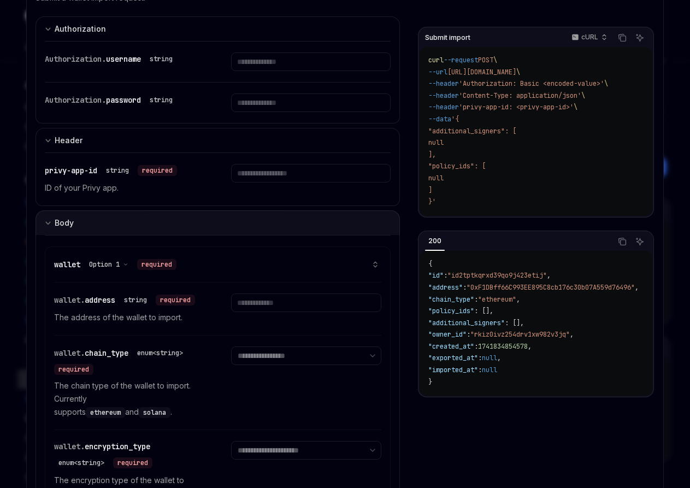  What do you see at coordinates (115, 264) in the screenshot?
I see `div: wallet` at bounding box center [115, 264].